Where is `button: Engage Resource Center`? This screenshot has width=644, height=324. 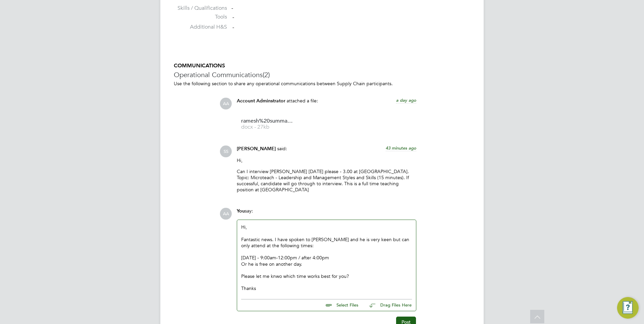 button: Engage Resource Center is located at coordinates (628, 308).